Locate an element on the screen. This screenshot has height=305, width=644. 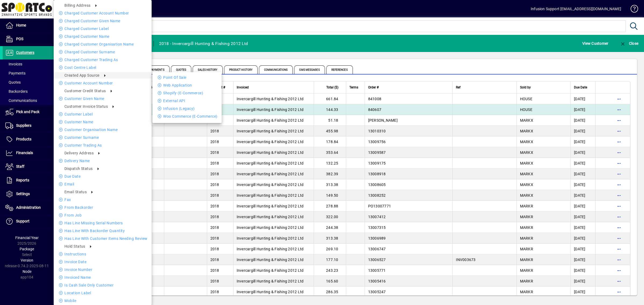
li: Cost Centre Label is located at coordinates (102, 67).